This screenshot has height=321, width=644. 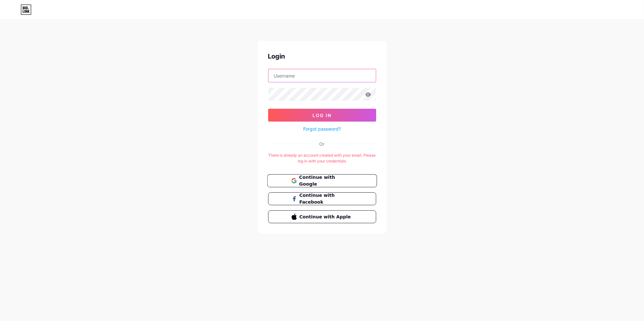 What do you see at coordinates (322, 129) in the screenshot?
I see `a: Forgot password?` at bounding box center [322, 129].